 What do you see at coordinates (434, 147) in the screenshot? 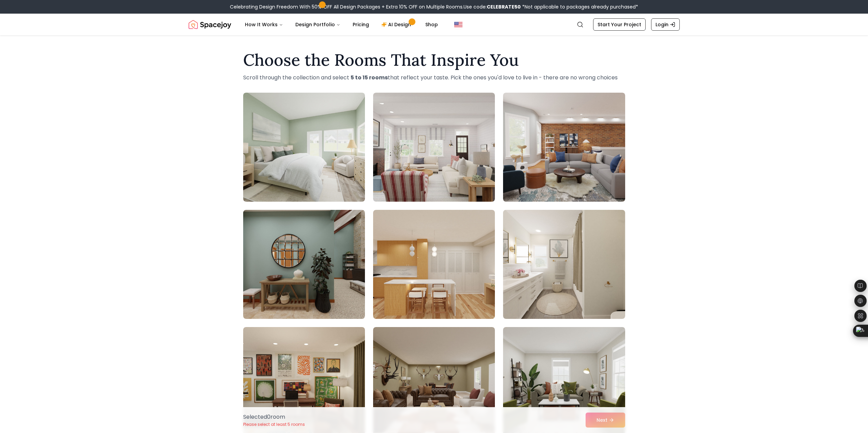
I see `img: Room room-2` at bounding box center [434, 147].